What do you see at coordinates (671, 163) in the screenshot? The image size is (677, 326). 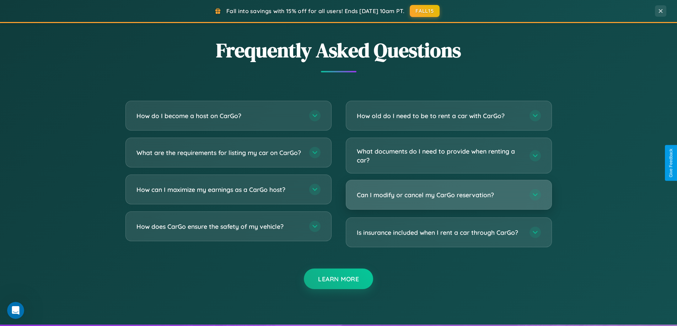 I see `div: Give Feedback` at bounding box center [671, 163].